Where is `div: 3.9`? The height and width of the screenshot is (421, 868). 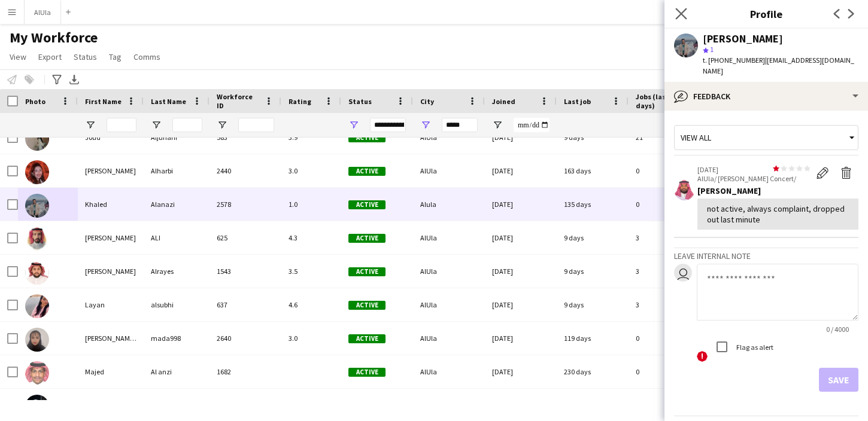
div: 3.9 is located at coordinates (311, 137).